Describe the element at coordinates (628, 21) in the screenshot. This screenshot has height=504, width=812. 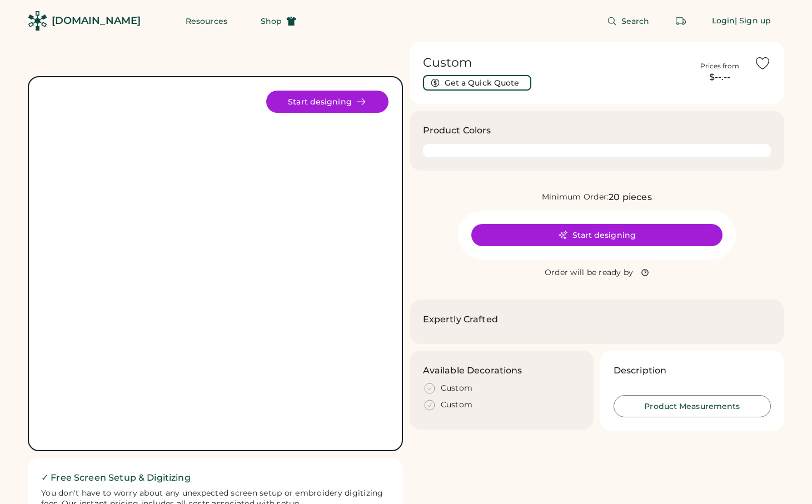
I see `button: Search` at that location.